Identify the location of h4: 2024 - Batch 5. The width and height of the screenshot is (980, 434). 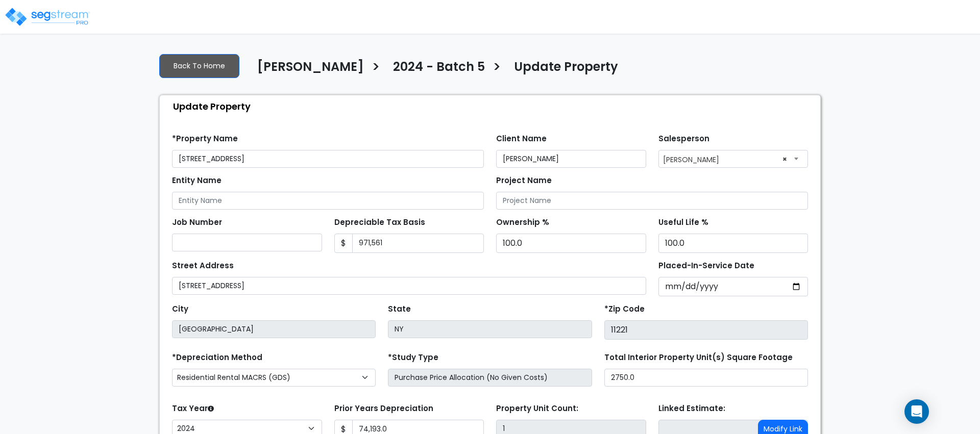
(439, 68).